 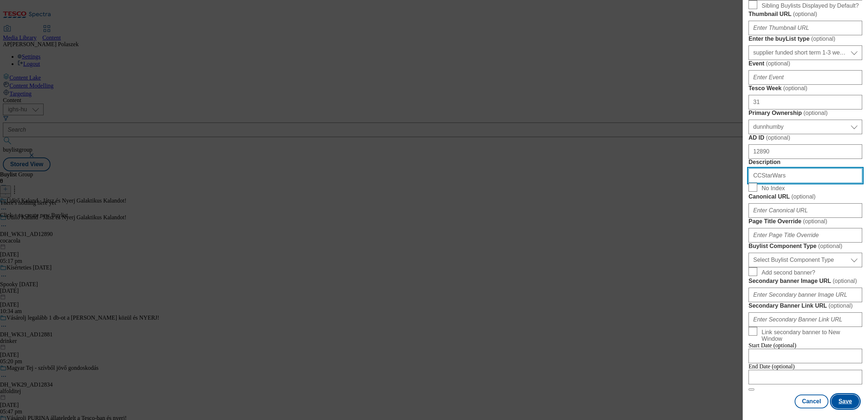 I want to click on span: No Index, so click(x=773, y=189).